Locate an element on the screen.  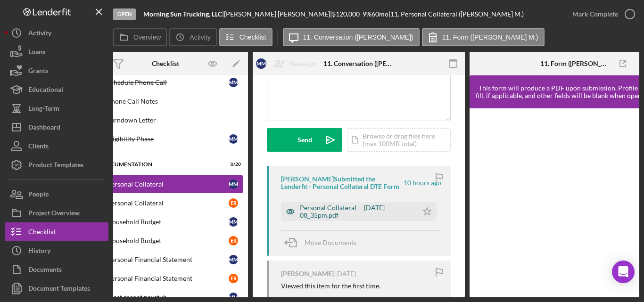
div: Turndown Letter is located at coordinates (175, 120).